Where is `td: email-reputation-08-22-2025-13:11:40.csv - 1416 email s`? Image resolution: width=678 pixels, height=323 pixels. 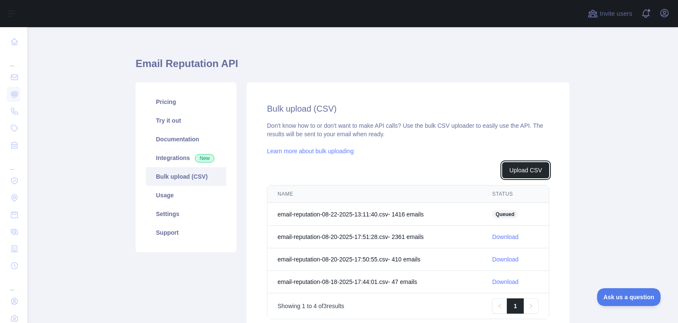
td: email-reputation-08-22-2025-13:11:40.csv - 1416 email s is located at coordinates (375, 214).